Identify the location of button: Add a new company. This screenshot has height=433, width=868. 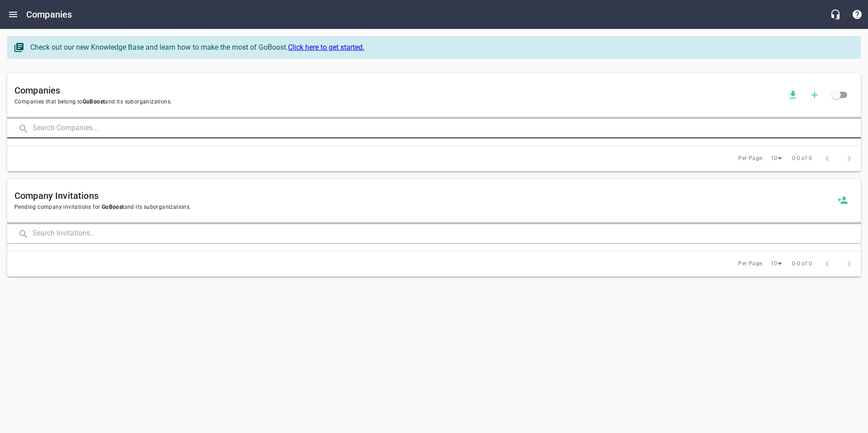
(814, 95).